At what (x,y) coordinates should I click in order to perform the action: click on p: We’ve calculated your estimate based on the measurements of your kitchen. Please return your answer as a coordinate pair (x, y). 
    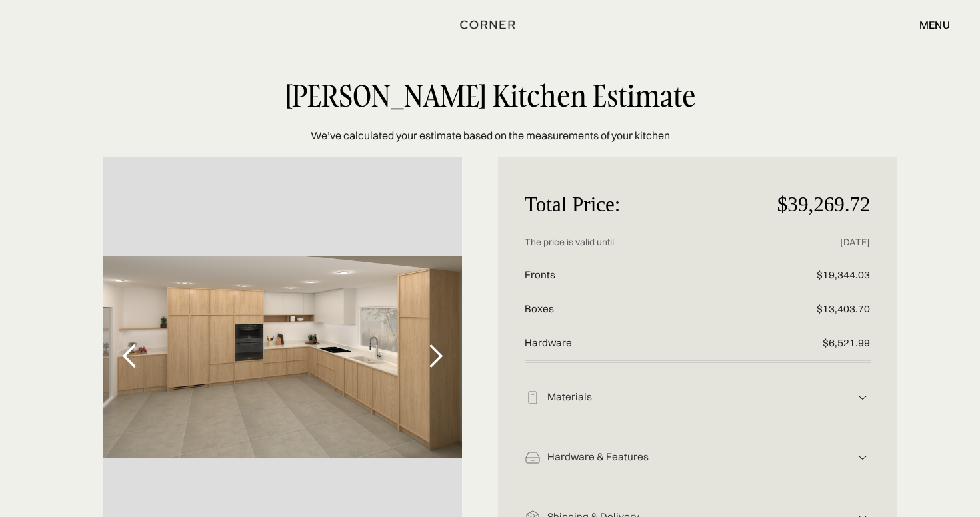
    Looking at the image, I should click on (490, 135).